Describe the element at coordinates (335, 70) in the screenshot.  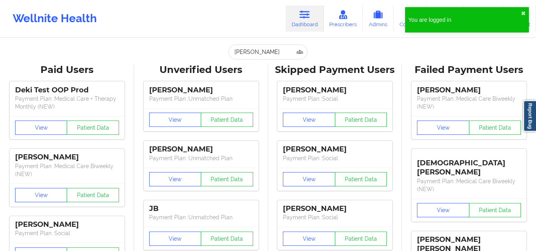
I see `div: Skipped Payment Users` at that location.